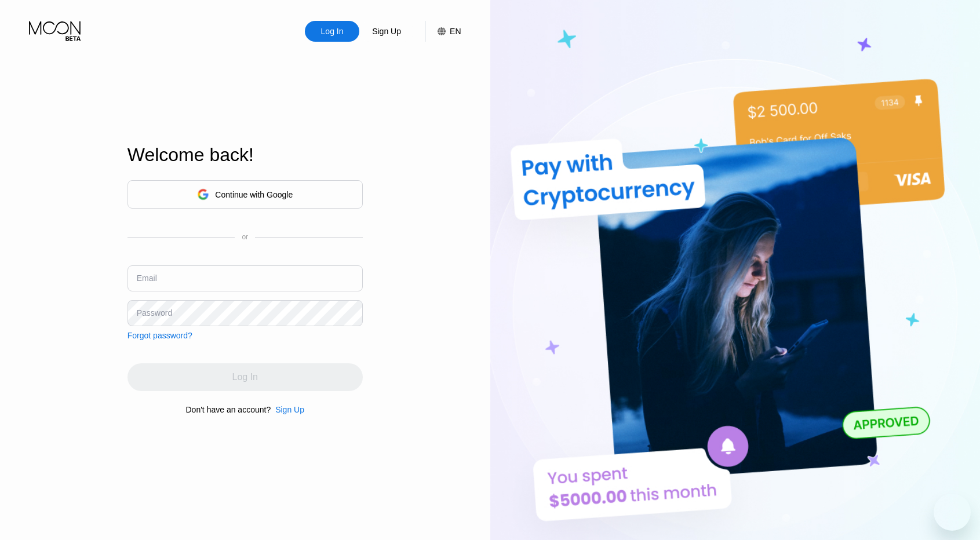 The image size is (980, 540). Describe the element at coordinates (245, 237) in the screenshot. I see `div: or` at that location.